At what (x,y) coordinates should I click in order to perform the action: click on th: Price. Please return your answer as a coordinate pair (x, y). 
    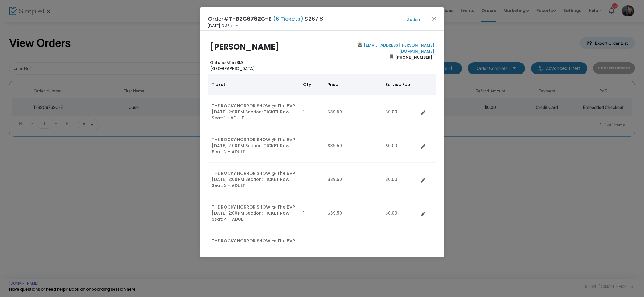
    Looking at the image, I should click on (353, 84).